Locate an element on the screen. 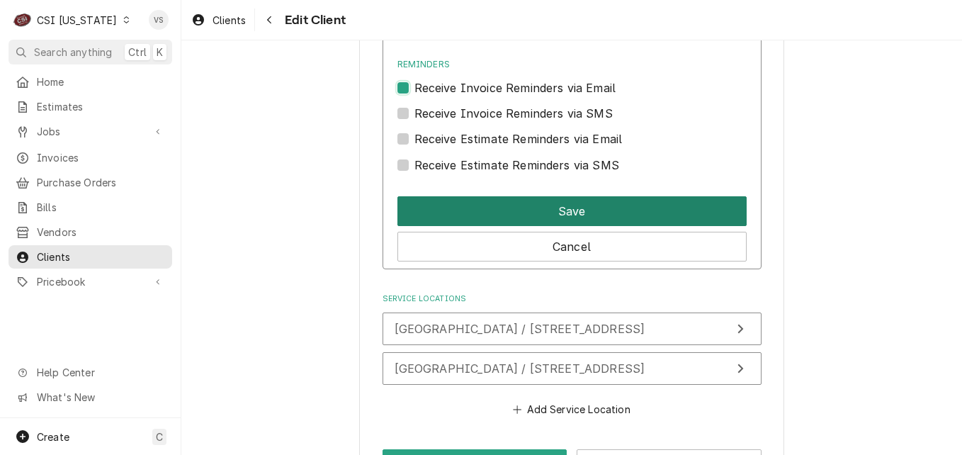 The height and width of the screenshot is (455, 962). a: Vendors is located at coordinates (90, 232).